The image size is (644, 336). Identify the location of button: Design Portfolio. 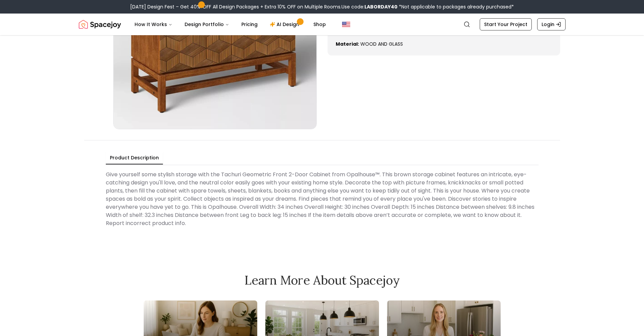
(207, 24).